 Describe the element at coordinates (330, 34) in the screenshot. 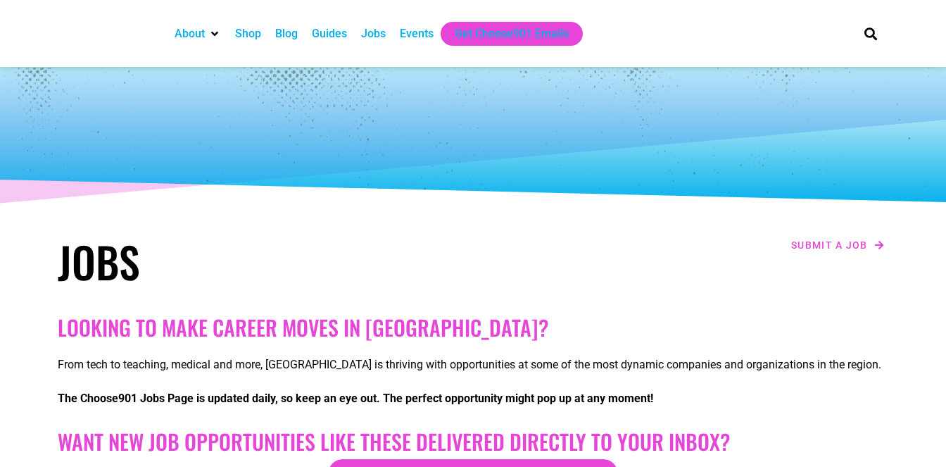

I see `a: Guides` at that location.